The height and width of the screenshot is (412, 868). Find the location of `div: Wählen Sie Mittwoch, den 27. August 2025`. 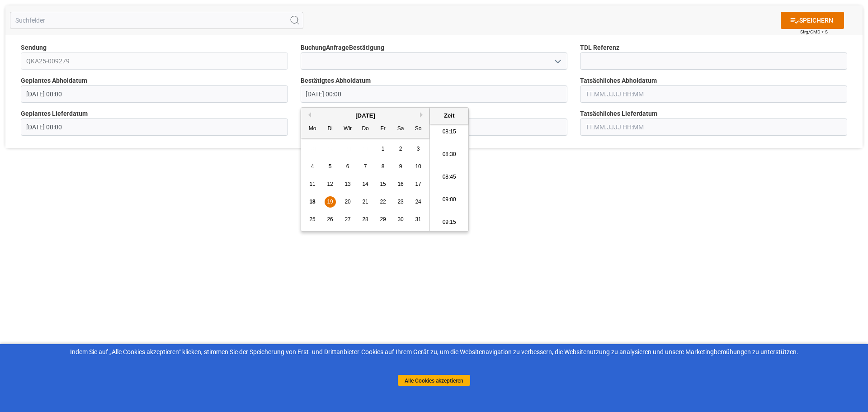

div: Wählen Sie Mittwoch, den 27. August 2025 is located at coordinates (347, 219).